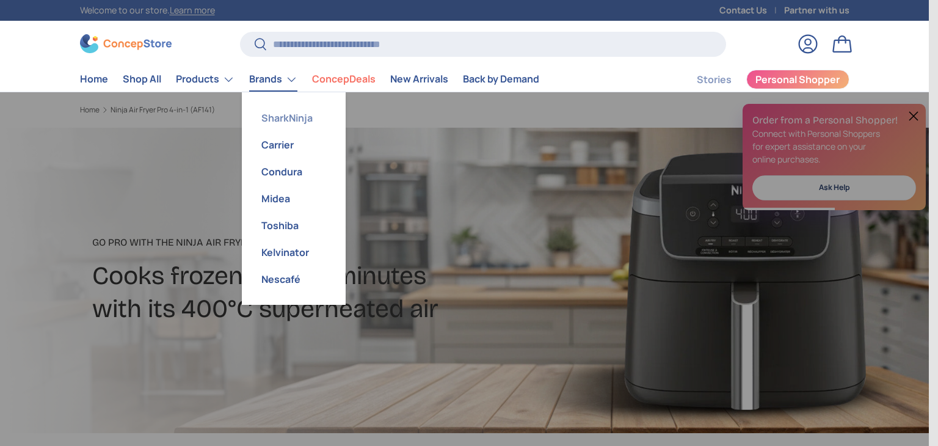  What do you see at coordinates (273, 79) in the screenshot?
I see `summary: Brands` at bounding box center [273, 79].